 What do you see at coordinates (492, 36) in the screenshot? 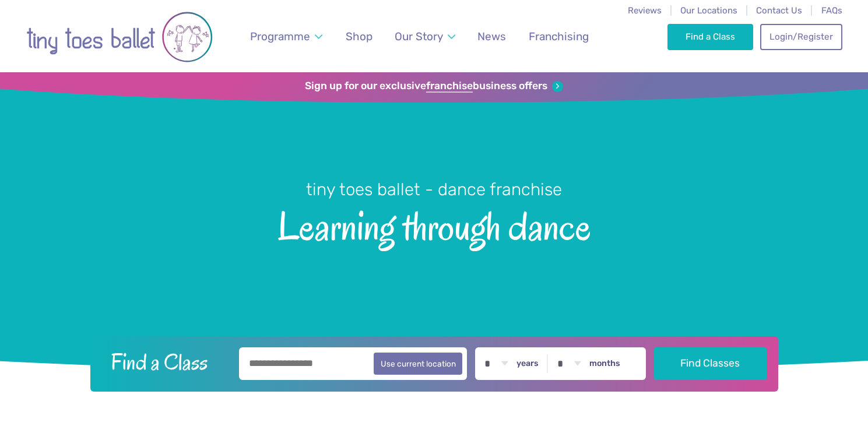
I see `span: News` at bounding box center [492, 36].